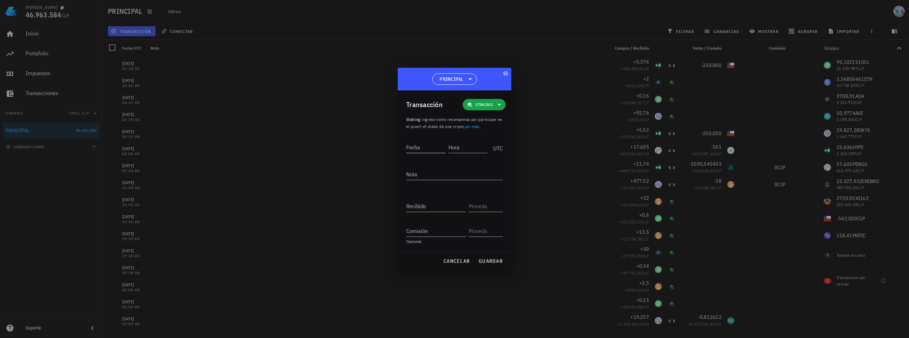 The image size is (909, 338). What do you see at coordinates (496, 146) in the screenshot?
I see `div: UTC` at bounding box center [496, 146].